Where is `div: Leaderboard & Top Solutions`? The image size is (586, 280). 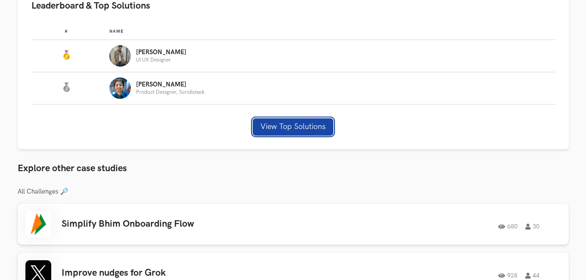
div: Leaderboard & Top Solutions is located at coordinates (293, 84).